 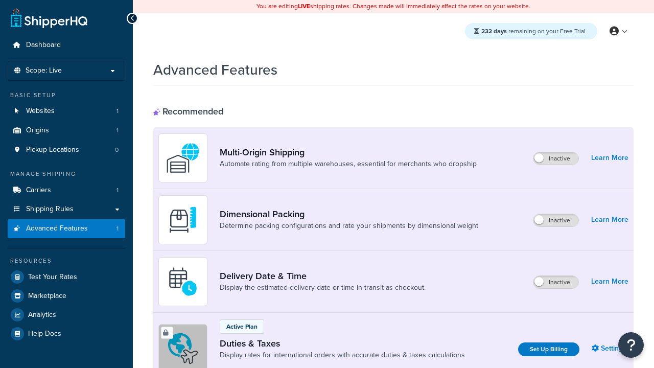 I want to click on a: Shipping Rules, so click(x=66, y=209).